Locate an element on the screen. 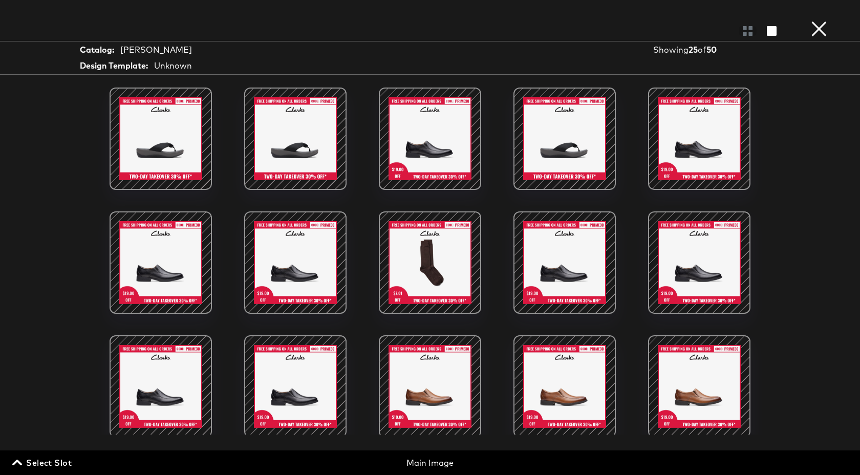  button: Select Slot is located at coordinates (43, 463).